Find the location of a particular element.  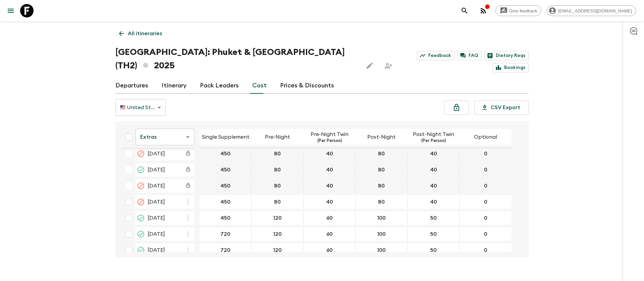

div: 02 Oct 2025; Pre-Night is located at coordinates (277, 170).